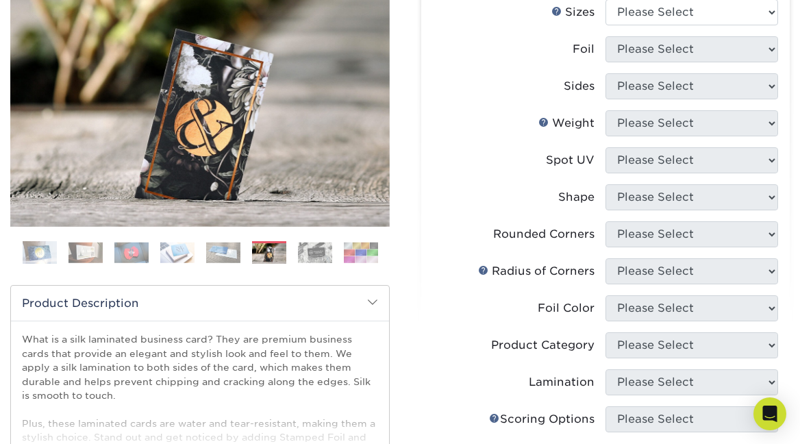 Image resolution: width=800 pixels, height=444 pixels. What do you see at coordinates (543, 345) in the screenshot?
I see `div: Product Category` at bounding box center [543, 345].